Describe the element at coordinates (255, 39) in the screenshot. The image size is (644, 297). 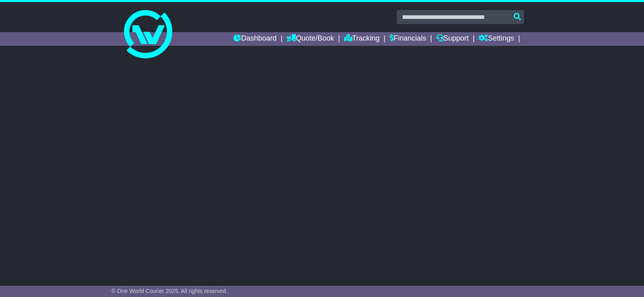
I see `a: Dashboard` at that location.